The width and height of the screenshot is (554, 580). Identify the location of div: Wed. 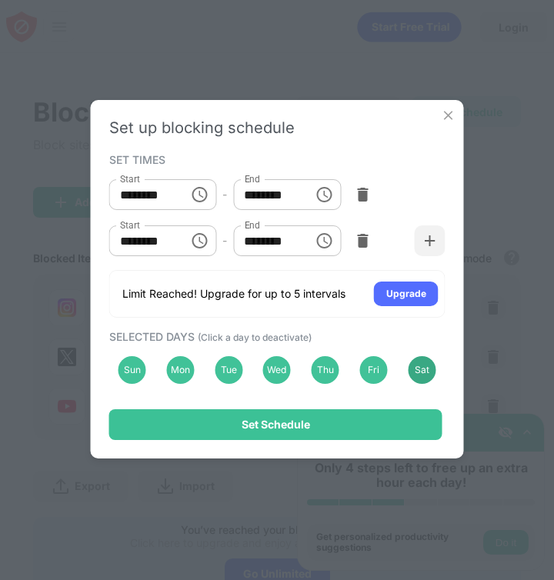
(277, 370).